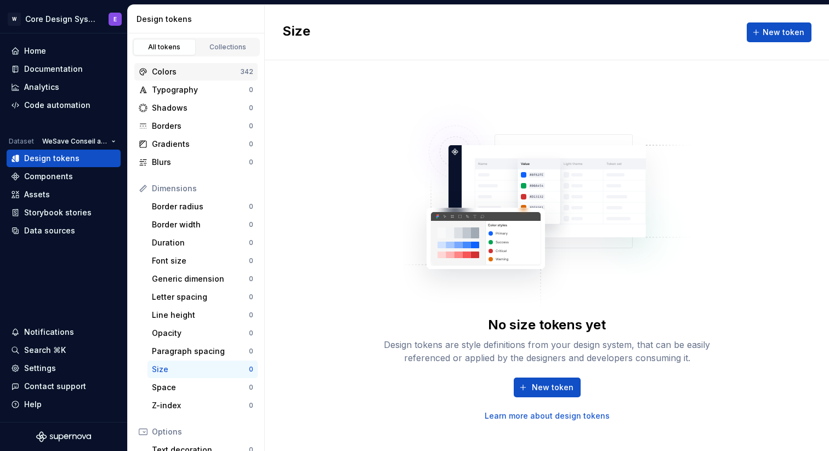  I want to click on a: Assets, so click(64, 195).